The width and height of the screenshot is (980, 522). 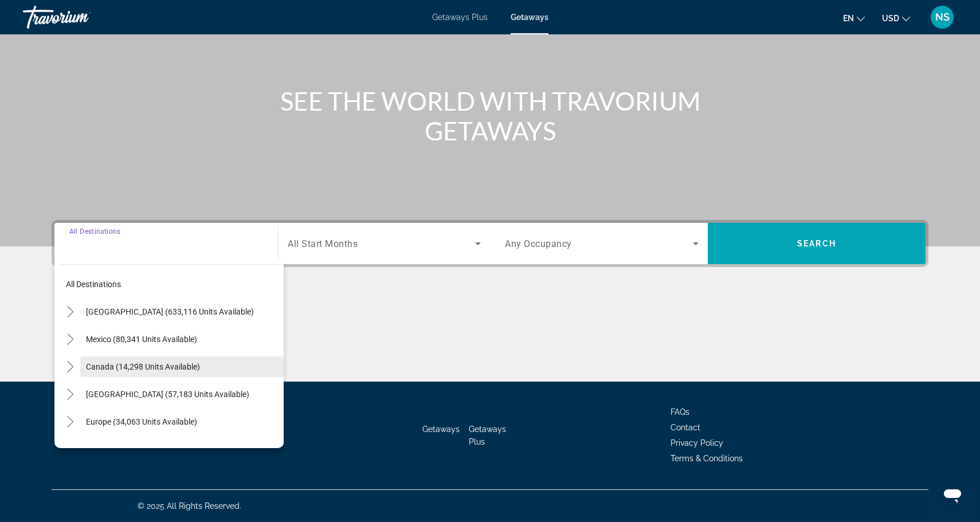 What do you see at coordinates (70, 366) in the screenshot?
I see `button: Toggle Canada (14,298 units available)` at bounding box center [70, 366].